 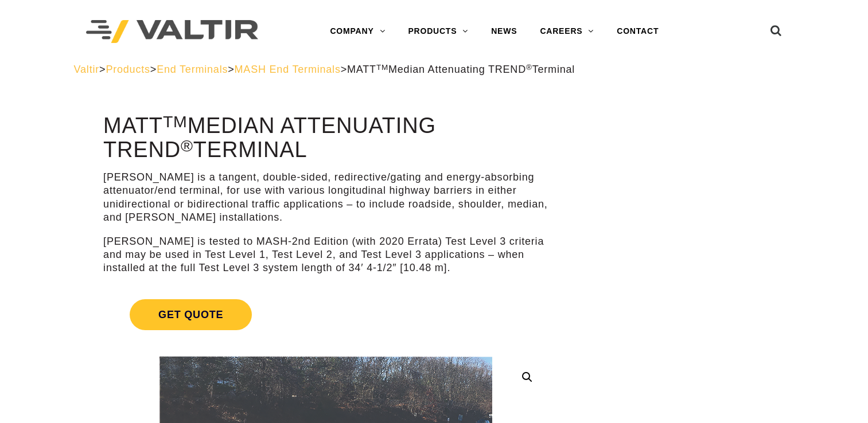 What do you see at coordinates (461, 69) in the screenshot?
I see `span: MATT Median Attenuating TREND Terminal` at bounding box center [461, 69].